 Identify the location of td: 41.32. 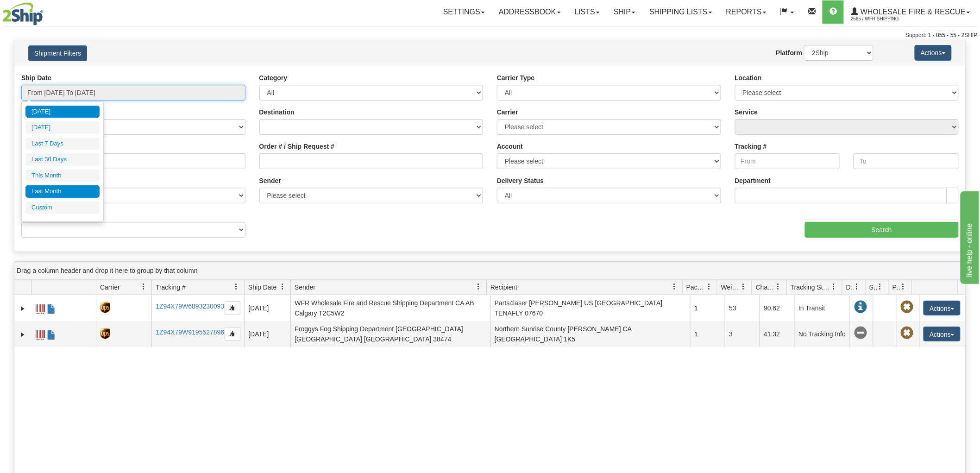
(777, 334).